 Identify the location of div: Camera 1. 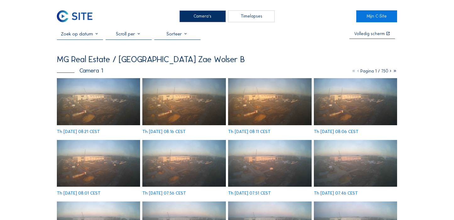
(80, 70).